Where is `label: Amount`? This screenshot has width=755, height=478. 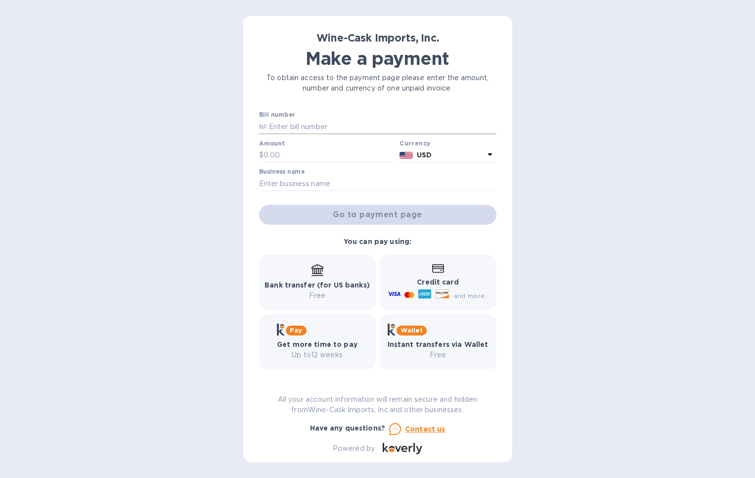
label: Amount is located at coordinates (272, 143).